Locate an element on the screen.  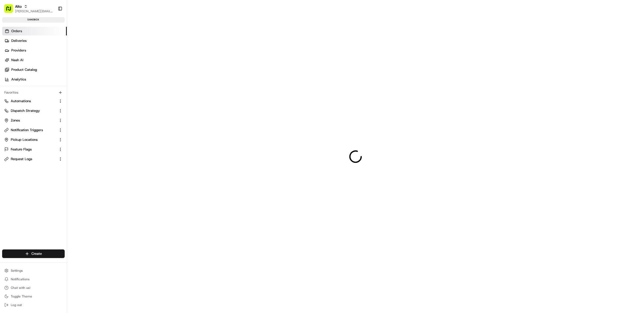
span: Automations is located at coordinates (21, 101).